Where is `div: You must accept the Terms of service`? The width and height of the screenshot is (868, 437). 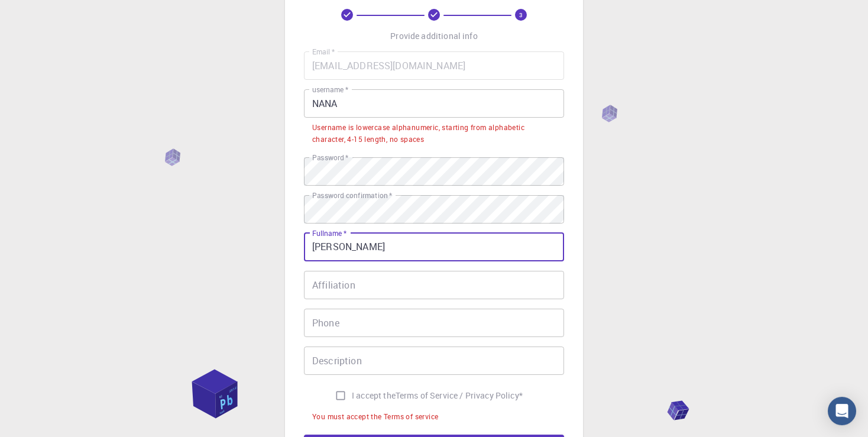 div: You must accept the Terms of service is located at coordinates (375, 416).